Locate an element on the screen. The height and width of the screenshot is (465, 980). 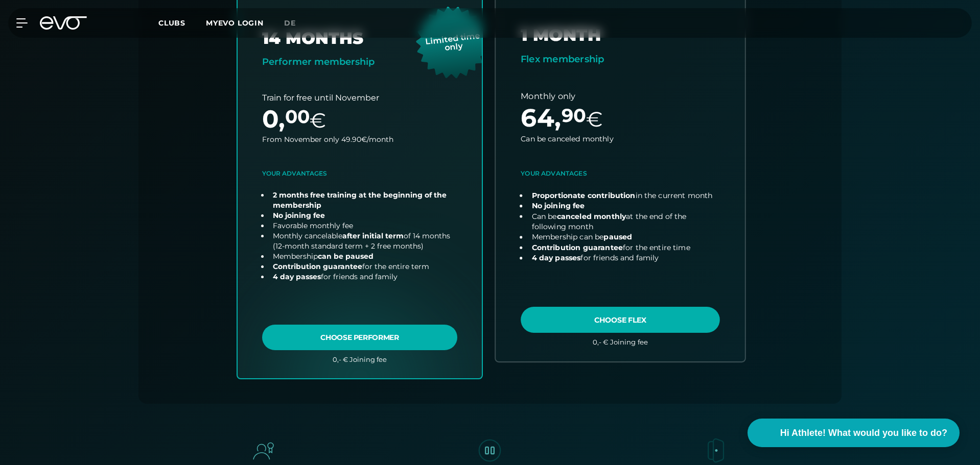
a: MYEVO LOGIN is located at coordinates (234, 23).